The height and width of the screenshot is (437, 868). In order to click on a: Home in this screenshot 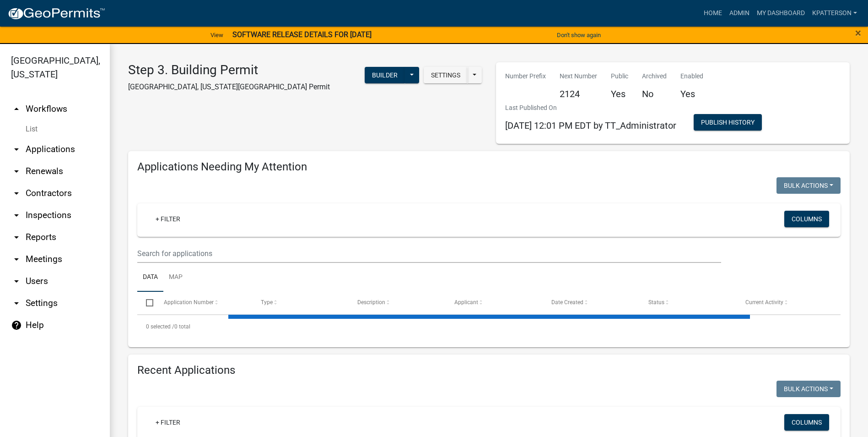, I will do `click(713, 13)`.